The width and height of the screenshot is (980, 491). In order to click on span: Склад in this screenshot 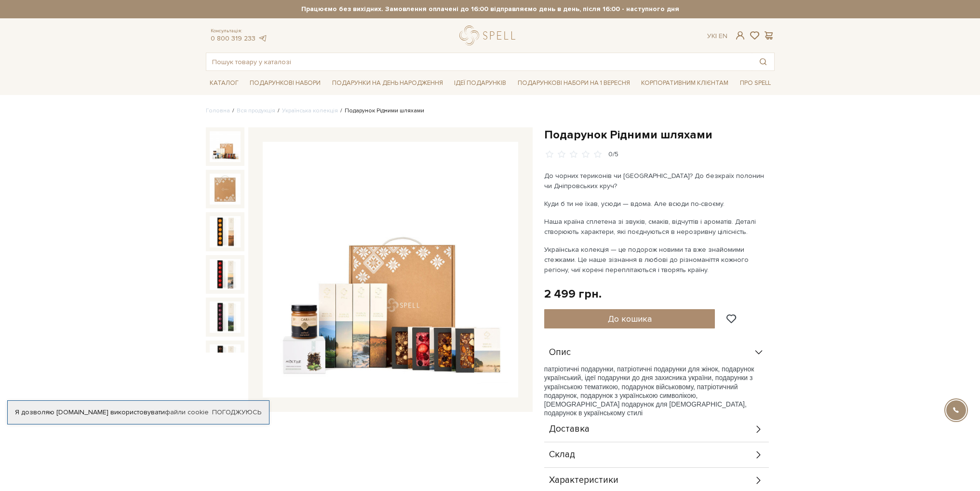, I will do `click(562, 455)`.